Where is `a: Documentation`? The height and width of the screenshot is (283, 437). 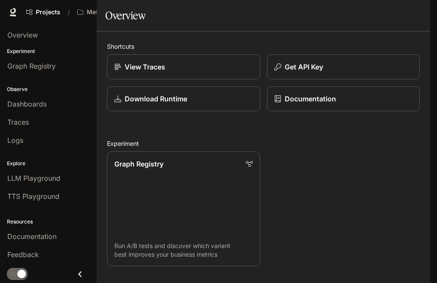
a: Documentation is located at coordinates (343, 99).